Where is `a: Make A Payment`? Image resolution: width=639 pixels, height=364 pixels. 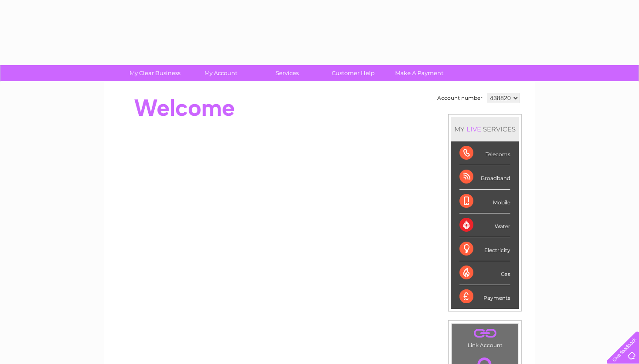 a: Make A Payment is located at coordinates (419, 73).